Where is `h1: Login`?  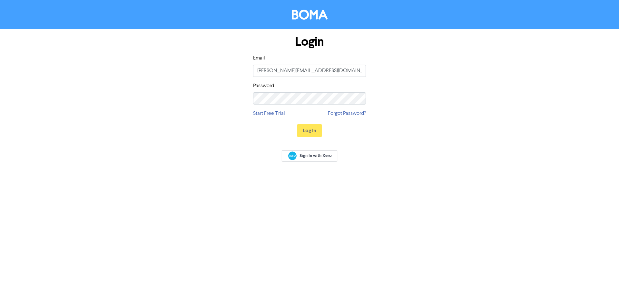
h1: Login is located at coordinates (309, 42).